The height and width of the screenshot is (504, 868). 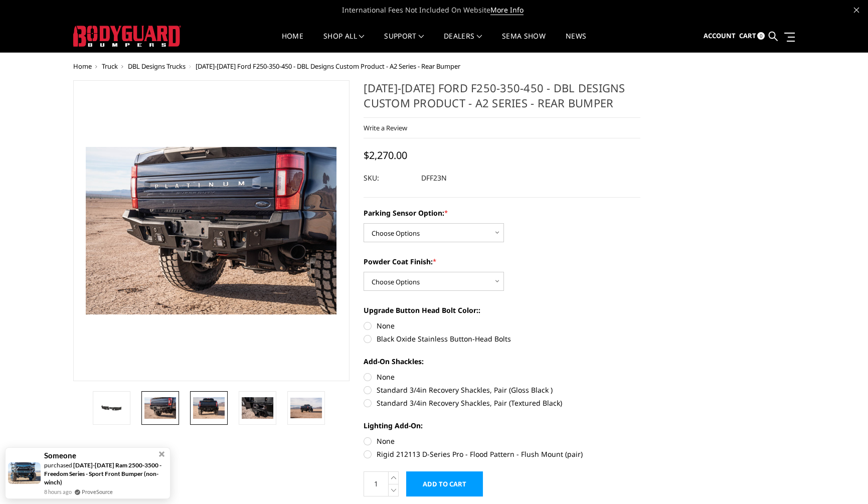 What do you see at coordinates (60, 455) in the screenshot?
I see `span: Someone` at bounding box center [60, 455].